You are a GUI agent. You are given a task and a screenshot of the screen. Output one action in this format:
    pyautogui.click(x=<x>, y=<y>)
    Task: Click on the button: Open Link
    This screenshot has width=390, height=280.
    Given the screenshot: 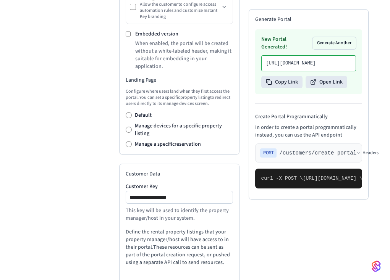 What is the action you would take?
    pyautogui.click(x=326, y=82)
    